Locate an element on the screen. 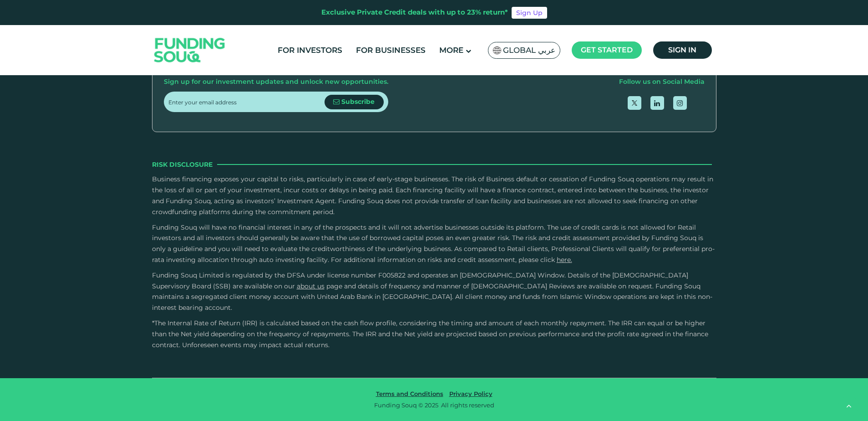 This screenshot has height=421, width=868. img: SA Flag is located at coordinates (497, 50).